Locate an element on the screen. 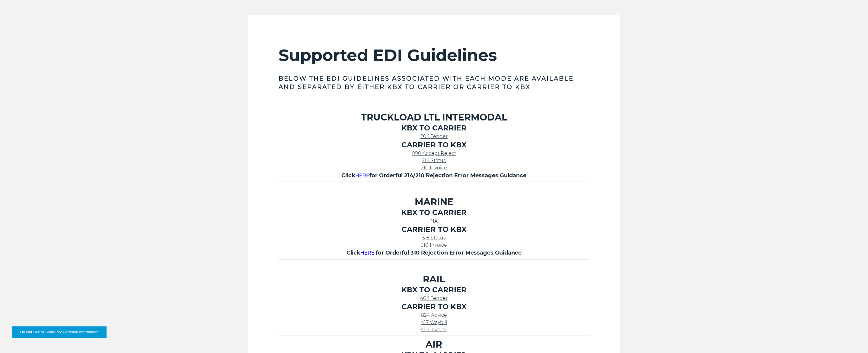  a: 204 Tender is located at coordinates (434, 136).